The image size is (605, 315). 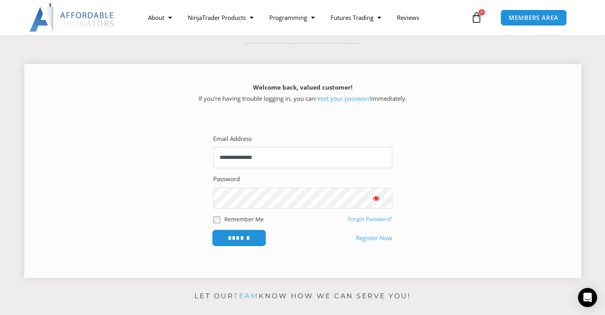 What do you see at coordinates (303, 87) in the screenshot?
I see `strong: Welcome back, valued customer!` at bounding box center [303, 87].